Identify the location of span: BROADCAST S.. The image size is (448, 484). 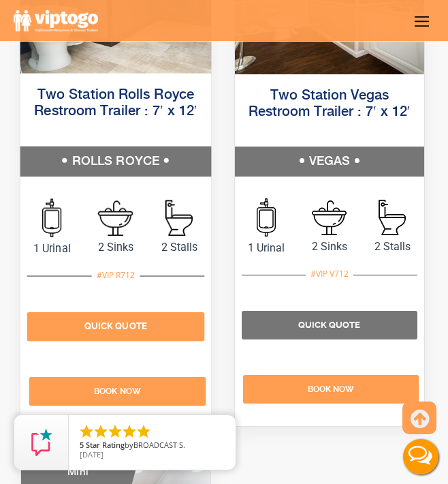
(159, 445).